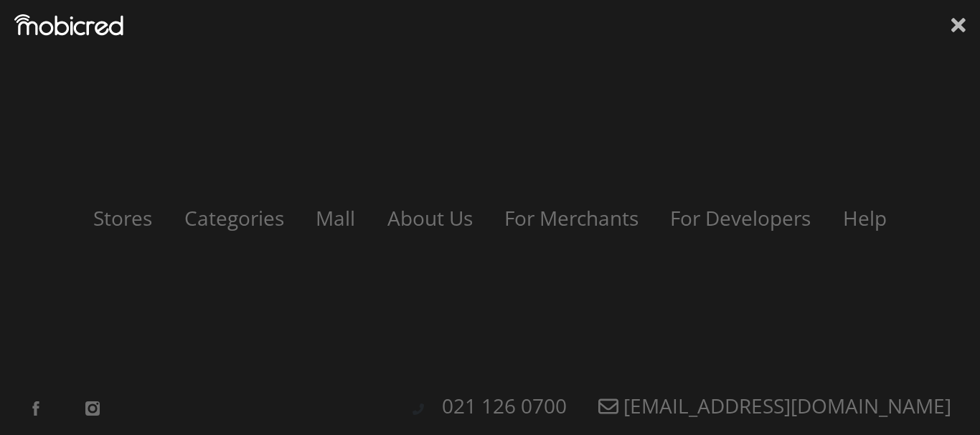  What do you see at coordinates (430, 218) in the screenshot?
I see `a: About Us` at bounding box center [430, 218].